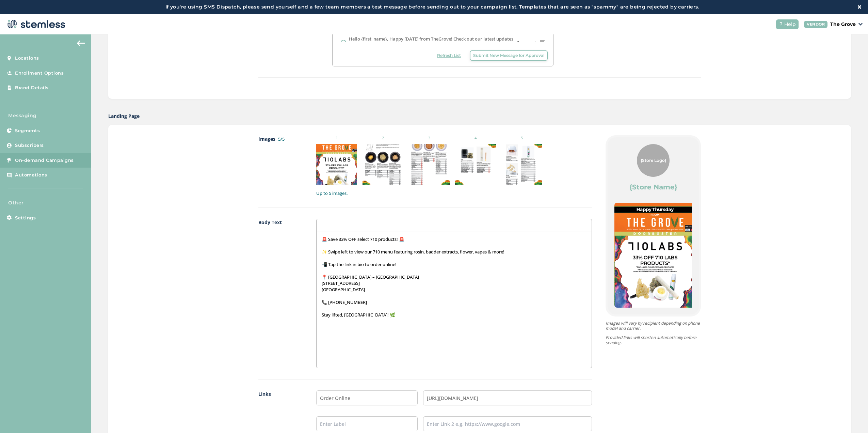 Image resolution: width=868 pixels, height=433 pixels. Describe the element at coordinates (35, 24) in the screenshot. I see `img: logo-dark-0685b13c.svg` at that location.